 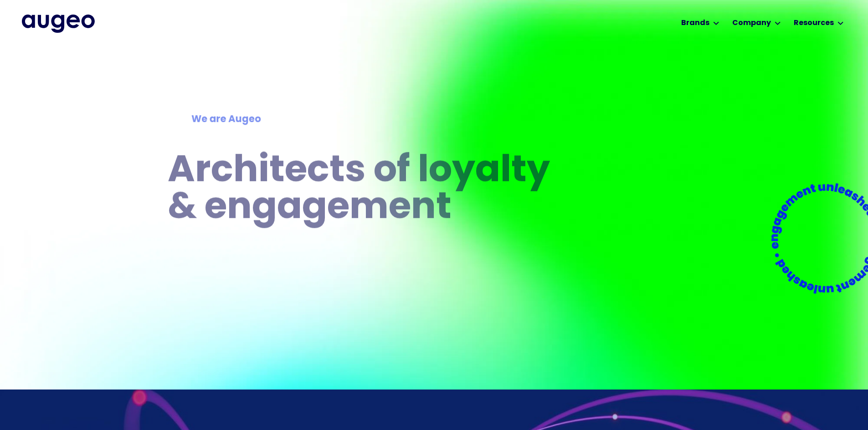 I want to click on div: We are Augeo, so click(x=365, y=120).